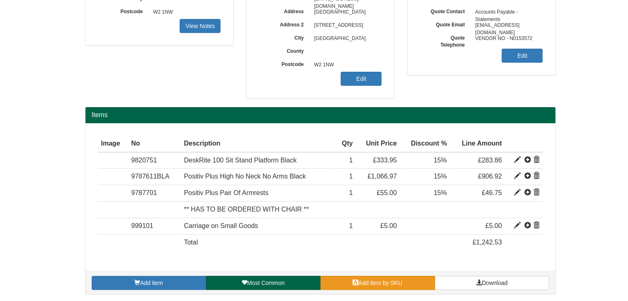 This screenshot has width=628, height=301. Describe the element at coordinates (385, 160) in the screenshot. I see `span: £333.95` at that location.